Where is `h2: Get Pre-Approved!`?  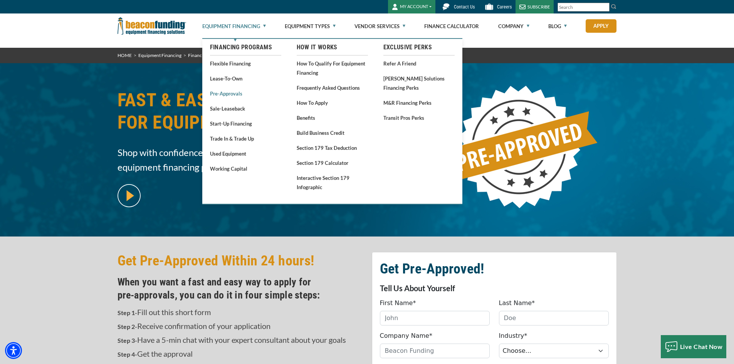 h2: Get Pre-Approved! is located at coordinates (494, 269).